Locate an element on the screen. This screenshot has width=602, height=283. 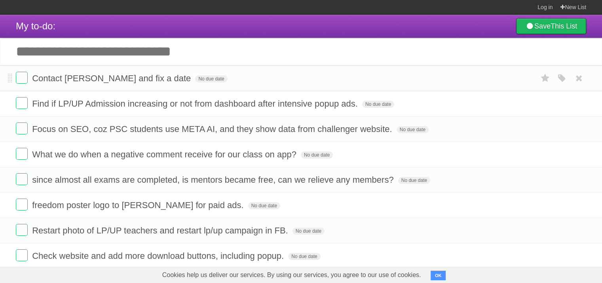
span: Find if LP/UP Admission increasing or not from dashboard after intensive popup ads. is located at coordinates (196, 103).